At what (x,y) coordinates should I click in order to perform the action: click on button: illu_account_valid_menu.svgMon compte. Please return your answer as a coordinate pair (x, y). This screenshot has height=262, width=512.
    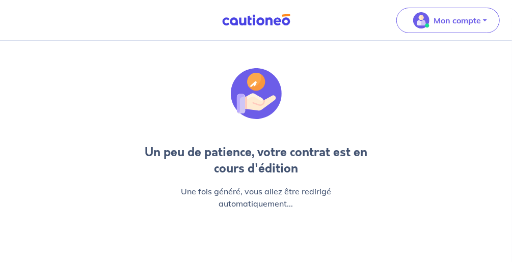
    Looking at the image, I should click on (448, 20).